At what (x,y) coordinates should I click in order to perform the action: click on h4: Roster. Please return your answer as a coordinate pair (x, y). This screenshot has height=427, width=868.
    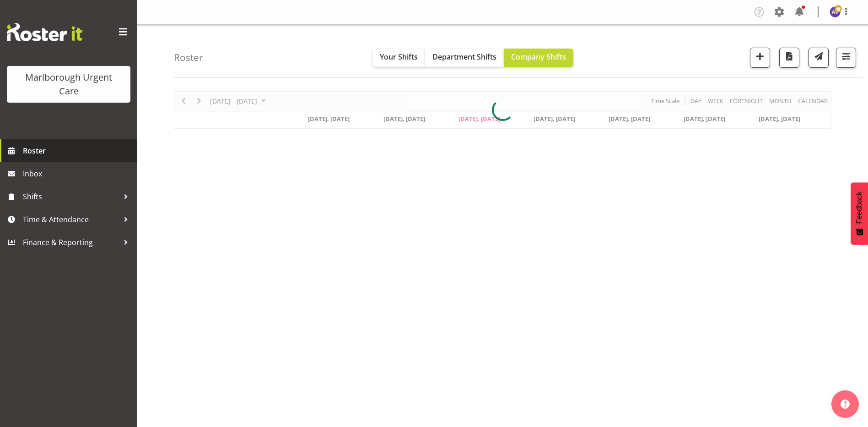
    Looking at the image, I should click on (189, 57).